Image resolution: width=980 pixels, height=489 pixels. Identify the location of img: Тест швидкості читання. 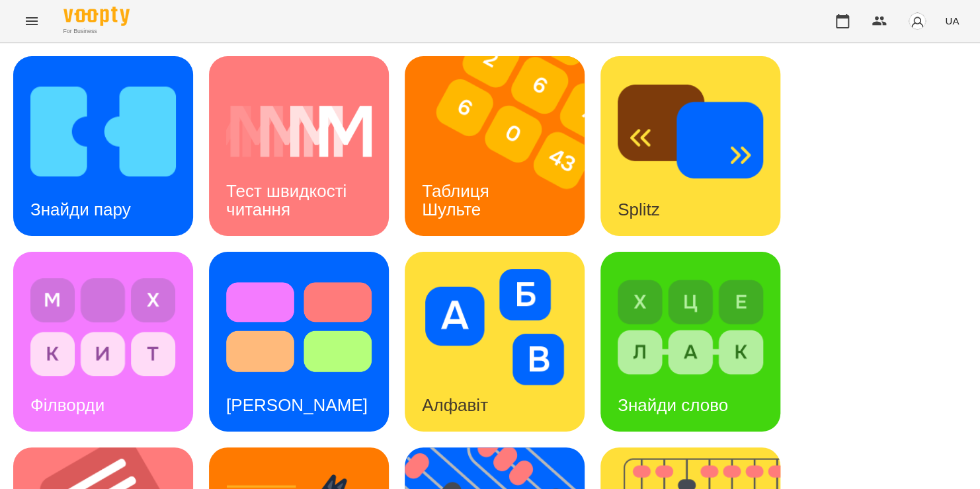
(298, 132).